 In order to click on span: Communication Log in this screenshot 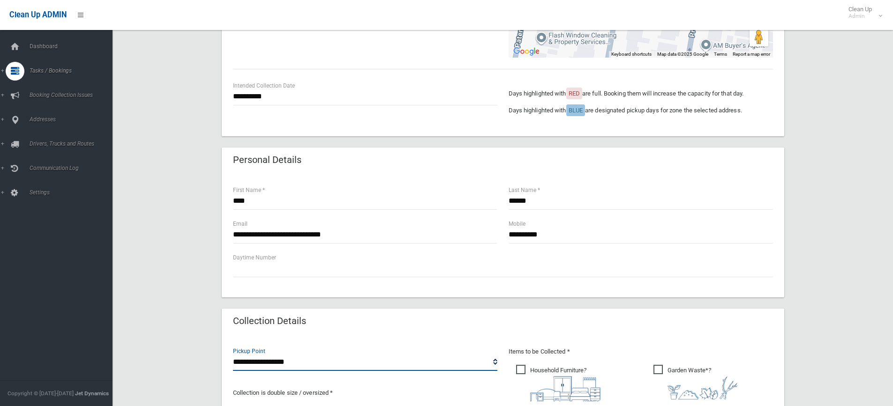, I will do `click(73, 168)`.